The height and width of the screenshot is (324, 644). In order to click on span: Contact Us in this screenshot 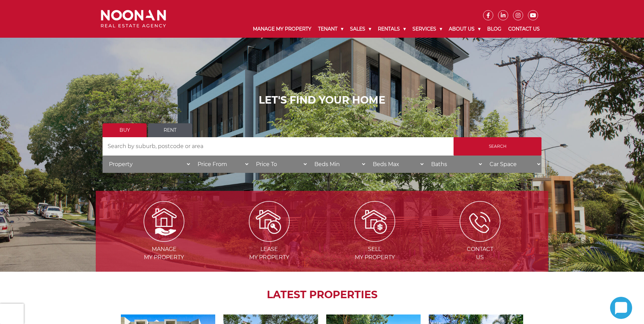, I will do `click(480, 253)`.